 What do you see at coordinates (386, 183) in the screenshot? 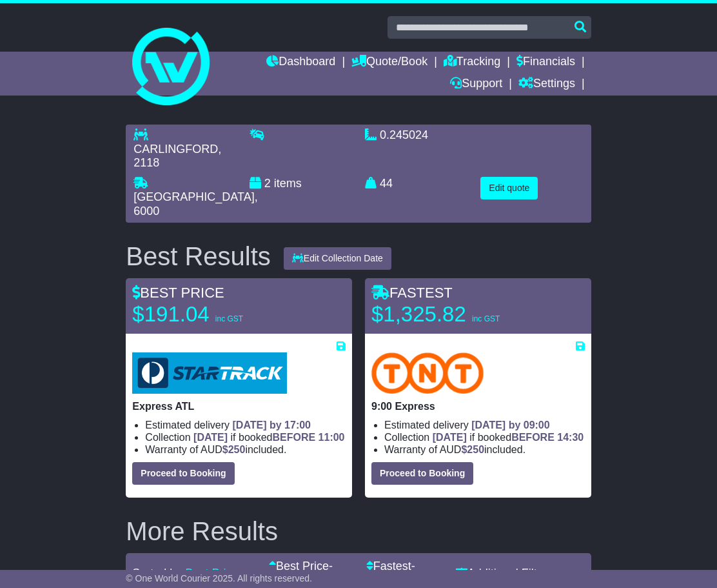
I see `span: 44` at bounding box center [386, 183].